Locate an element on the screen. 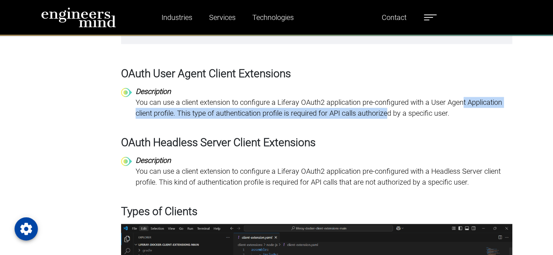 The image size is (553, 255). a: Industries is located at coordinates (177, 17).